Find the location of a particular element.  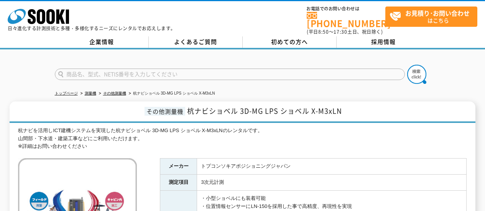

span: お電話でのお問い合わせは is located at coordinates (346, 9).